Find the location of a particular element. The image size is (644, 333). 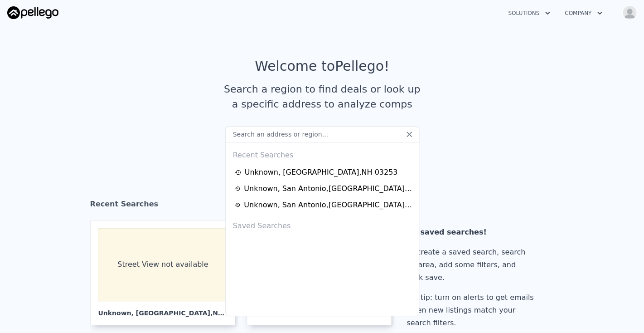

img: avatar is located at coordinates (630, 13).